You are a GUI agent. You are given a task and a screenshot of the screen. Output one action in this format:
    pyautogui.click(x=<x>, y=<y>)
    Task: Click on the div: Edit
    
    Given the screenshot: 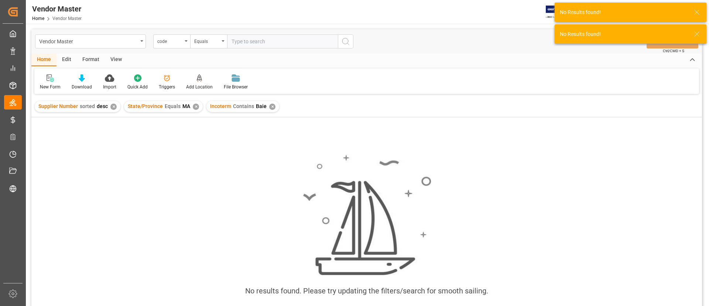 What is the action you would take?
    pyautogui.click(x=67, y=60)
    